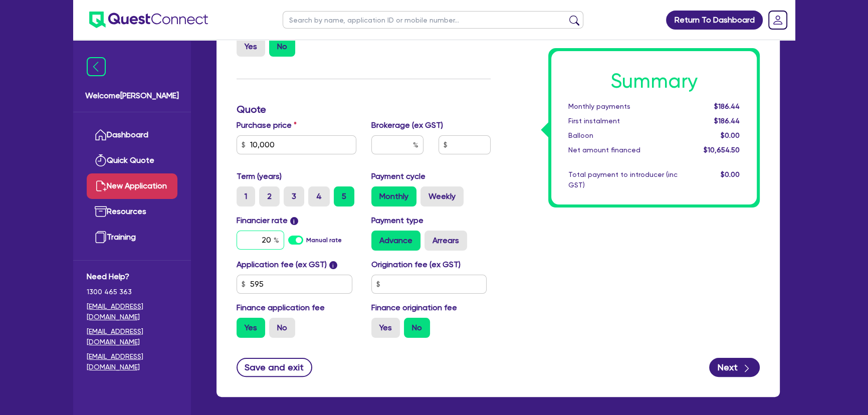  Describe the element at coordinates (259, 177) in the screenshot. I see `label: Term (years)` at that location.